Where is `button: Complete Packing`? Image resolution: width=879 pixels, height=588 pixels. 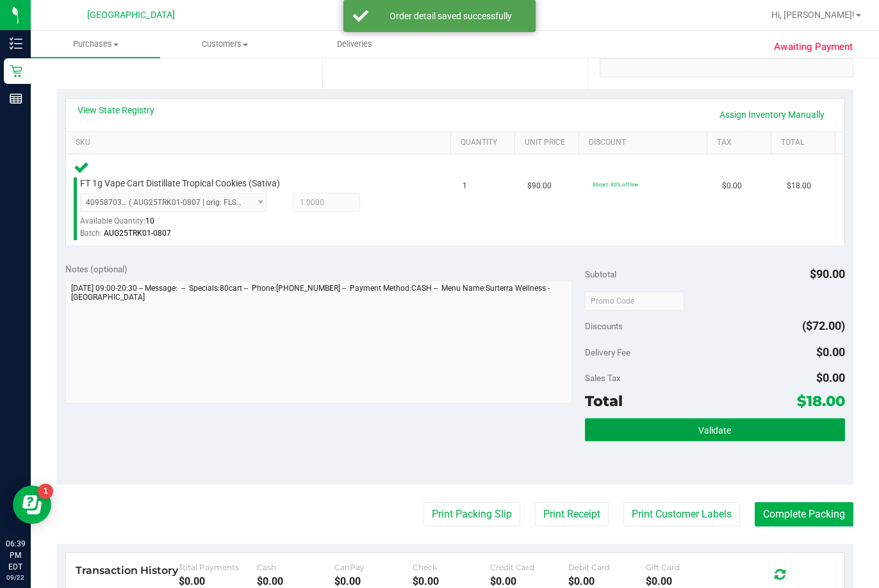 button: Complete Packing is located at coordinates (804, 514).